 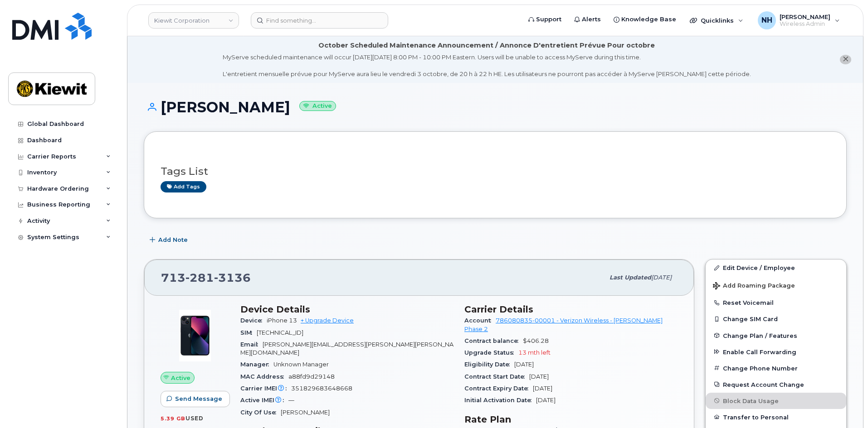 What do you see at coordinates (248, 332) in the screenshot?
I see `span: SIM` at bounding box center [248, 332].